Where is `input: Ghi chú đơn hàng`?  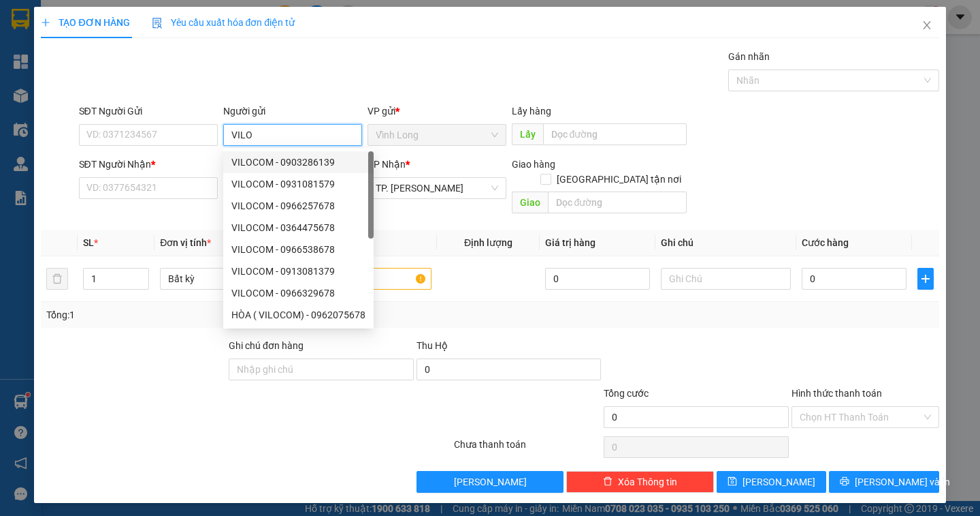 input: Ghi chú đơn hàng is located at coordinates (321, 370).